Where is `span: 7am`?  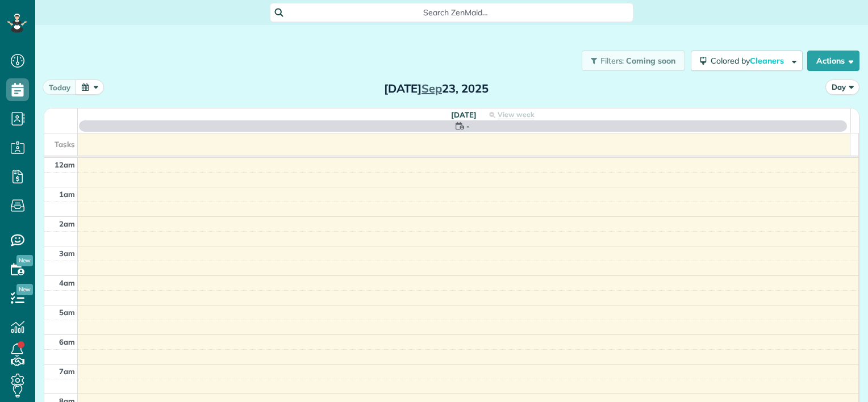 span: 7am is located at coordinates (67, 371).